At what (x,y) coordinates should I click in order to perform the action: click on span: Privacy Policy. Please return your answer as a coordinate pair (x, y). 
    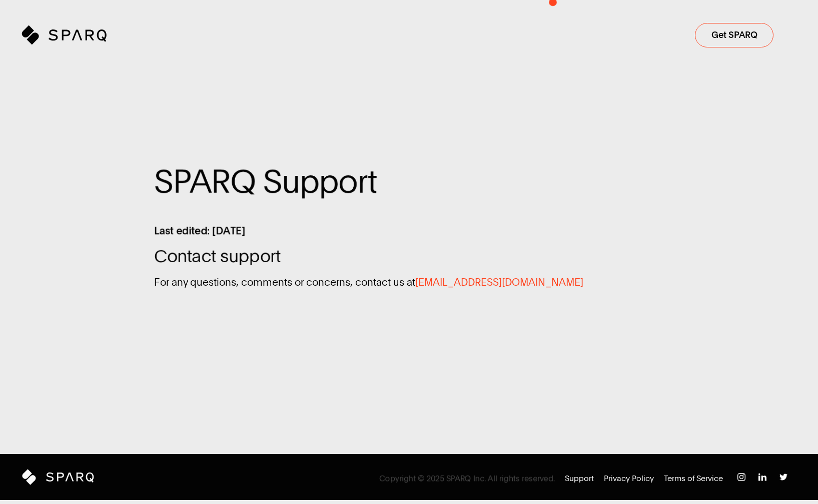
    Looking at the image, I should click on (629, 479).